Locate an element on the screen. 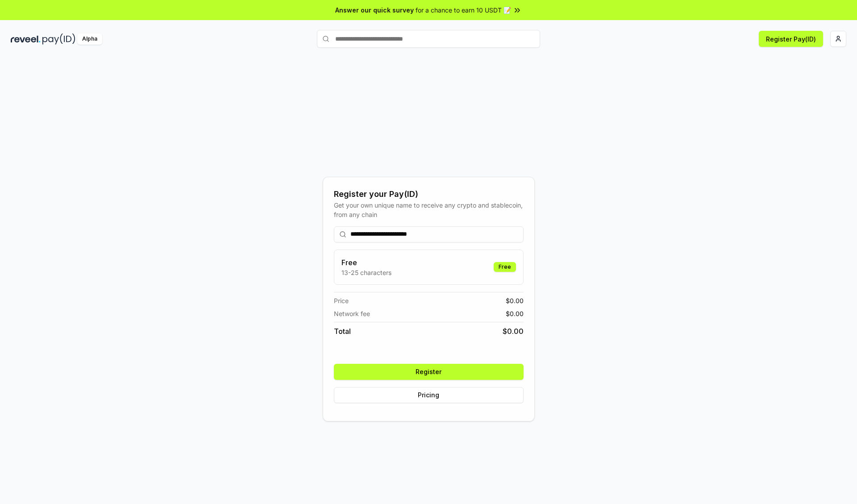  div: Alpha is located at coordinates (90, 39).